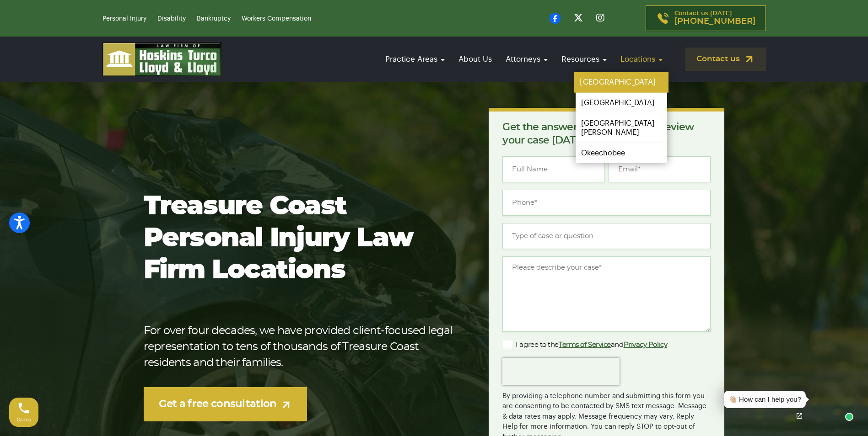 This screenshot has width=868, height=436. I want to click on h1: Treasure Coast Personal Injury Law Firm Locations, so click(301, 239).